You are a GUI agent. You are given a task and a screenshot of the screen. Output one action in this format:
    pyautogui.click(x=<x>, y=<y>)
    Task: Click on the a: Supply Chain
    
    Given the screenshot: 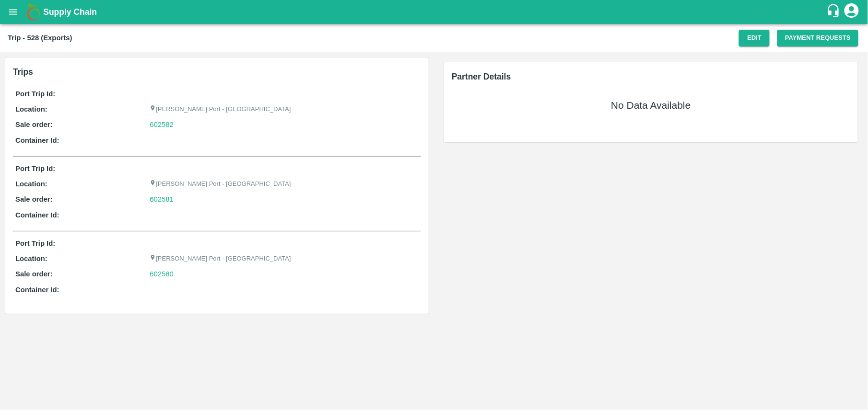 What is the action you would take?
    pyautogui.click(x=434, y=12)
    